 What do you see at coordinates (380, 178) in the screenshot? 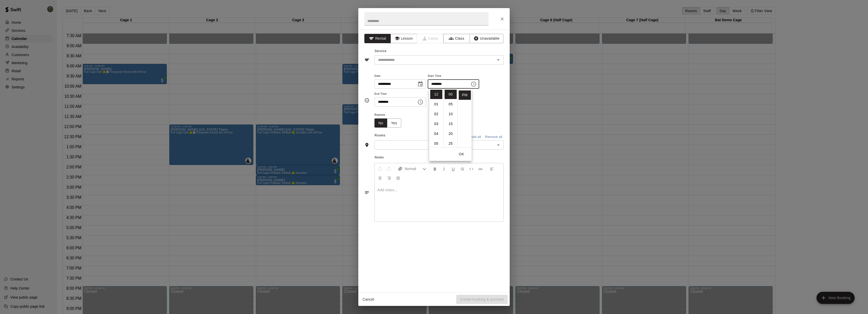
I see `button: Center Align` at bounding box center [380, 178].